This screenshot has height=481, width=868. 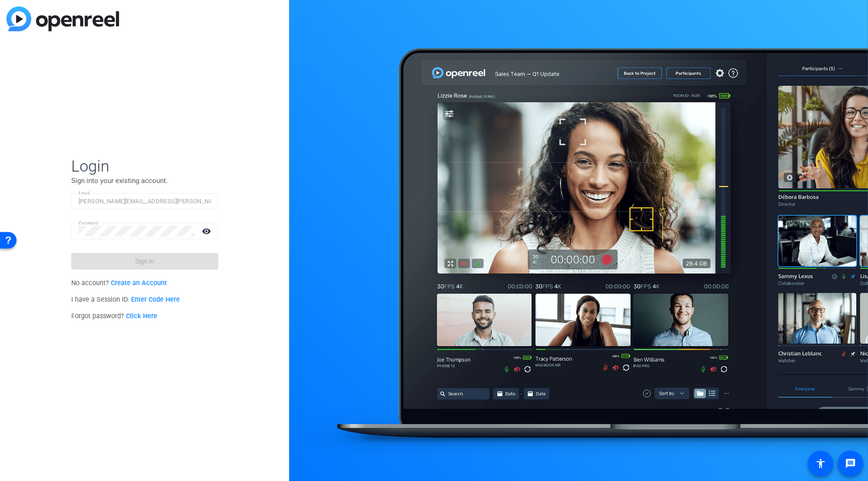 What do you see at coordinates (142, 316) in the screenshot?
I see `a: Click Here` at bounding box center [142, 316].